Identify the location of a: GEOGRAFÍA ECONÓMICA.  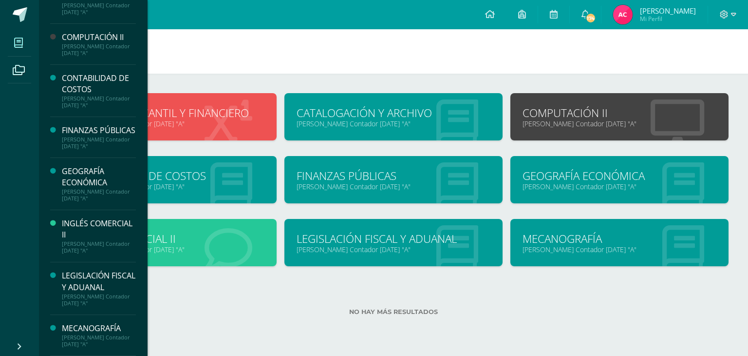
(620, 175).